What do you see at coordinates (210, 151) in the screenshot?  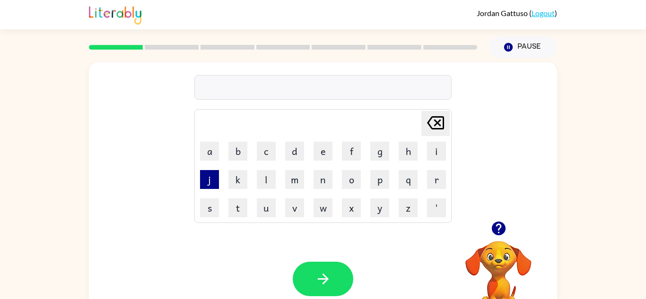 I see `button: a` at bounding box center [210, 151].